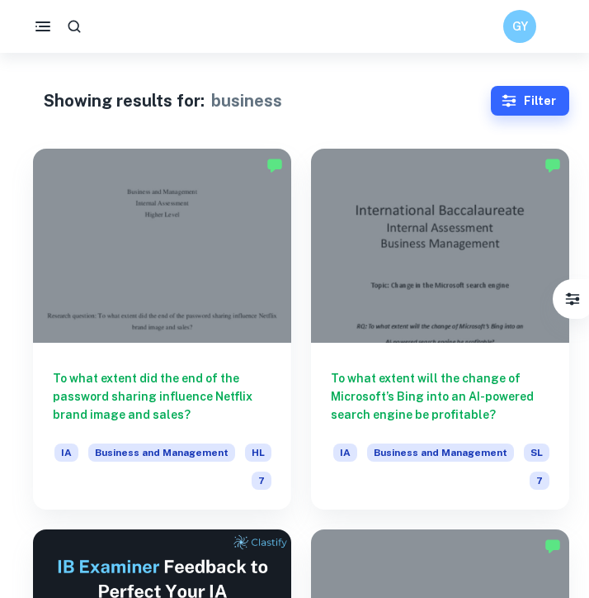 This screenshot has width=589, height=598. What do you see at coordinates (162, 328) in the screenshot?
I see `a: To what extent did the end of the password sharing influence Netflix brand image and sales?IABusi...` at bounding box center [162, 328].